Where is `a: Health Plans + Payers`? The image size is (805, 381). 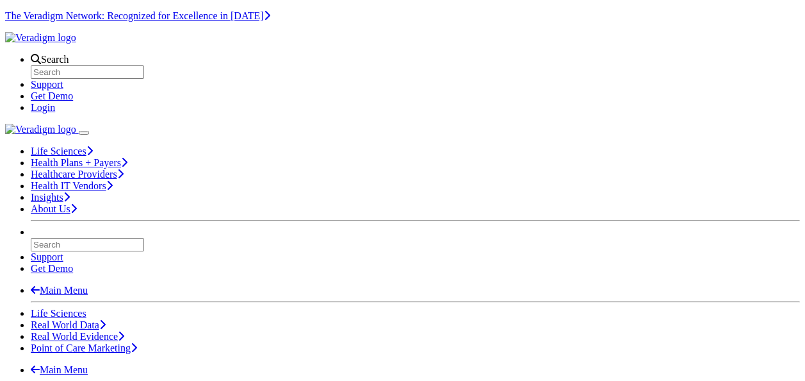
a: Health Plans + Payers is located at coordinates (79, 162).